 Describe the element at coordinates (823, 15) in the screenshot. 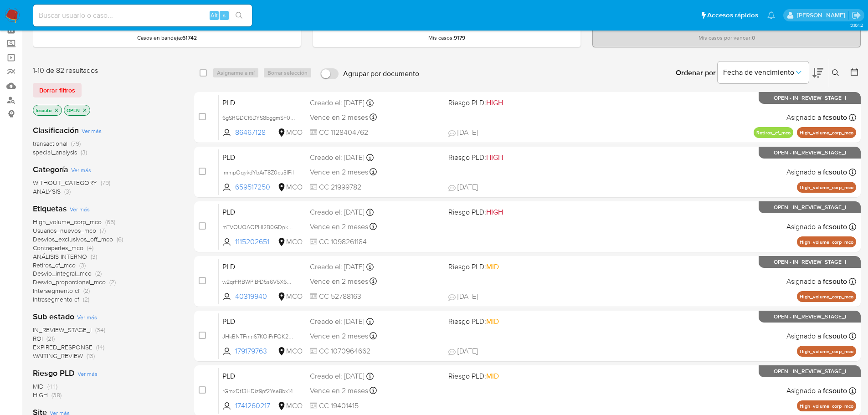

I see `p: felipe.cayon@mercadolibre.com` at that location.